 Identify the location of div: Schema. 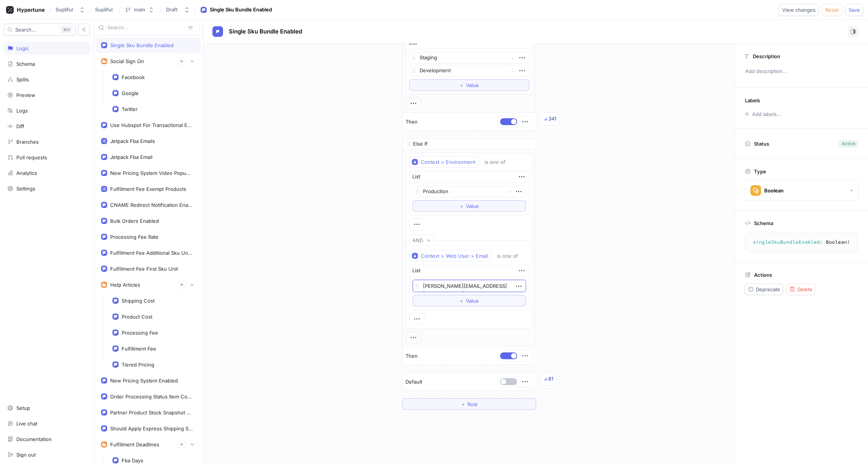
(26, 64).